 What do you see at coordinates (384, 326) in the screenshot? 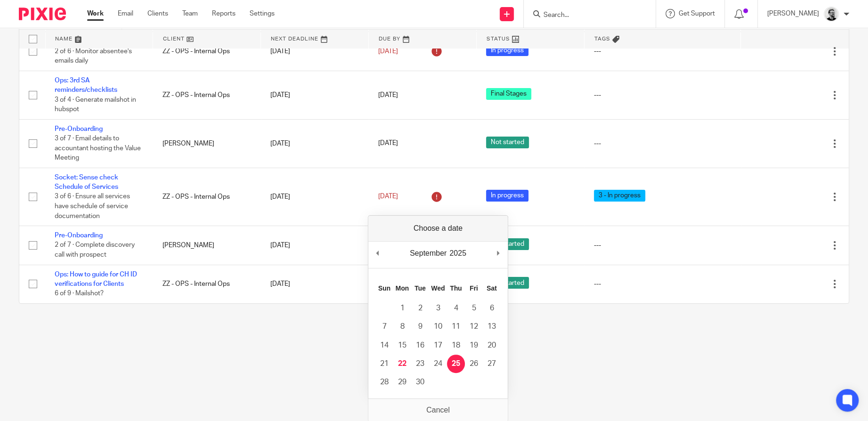
I see `button: 7` at bounding box center [384, 326].